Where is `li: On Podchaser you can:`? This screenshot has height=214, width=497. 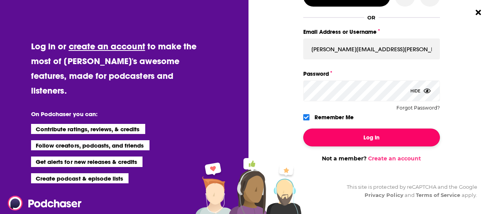 li: On Podchaser you can: is located at coordinates (109, 114).